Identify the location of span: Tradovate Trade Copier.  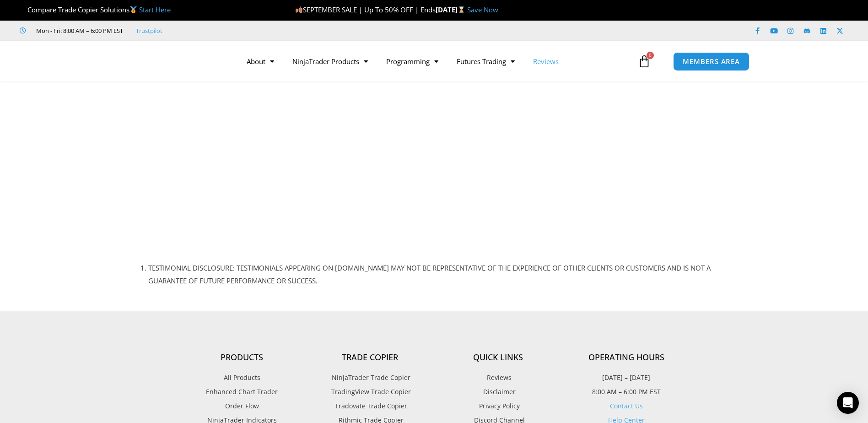
(370, 406).